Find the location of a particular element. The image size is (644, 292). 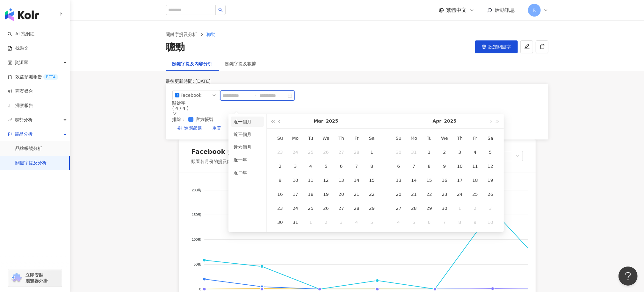

td: 2025-05-01 is located at coordinates (460, 208).